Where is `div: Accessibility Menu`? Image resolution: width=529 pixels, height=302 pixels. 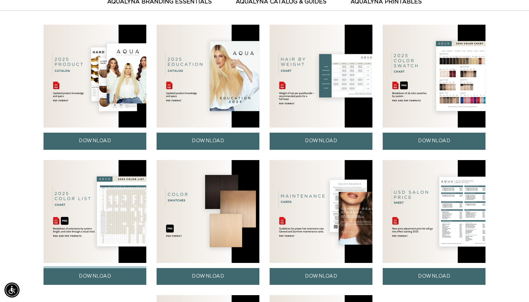 div: Accessibility Menu is located at coordinates (12, 290).